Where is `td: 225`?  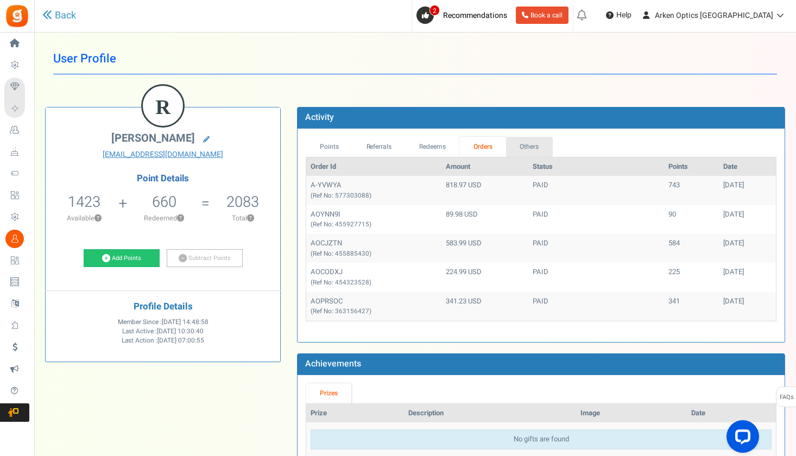
td: 225 is located at coordinates (691, 277).